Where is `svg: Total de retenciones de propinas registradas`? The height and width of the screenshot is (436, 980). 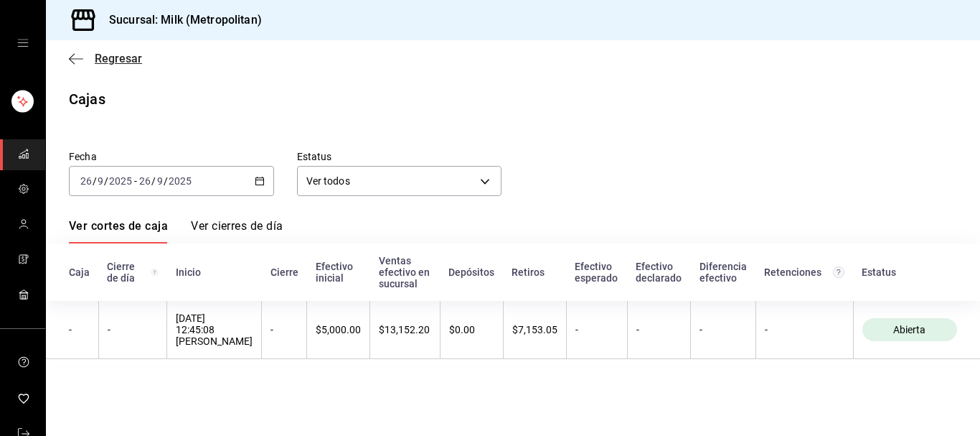 svg: Total de retenciones de propinas registradas is located at coordinates (839, 272).